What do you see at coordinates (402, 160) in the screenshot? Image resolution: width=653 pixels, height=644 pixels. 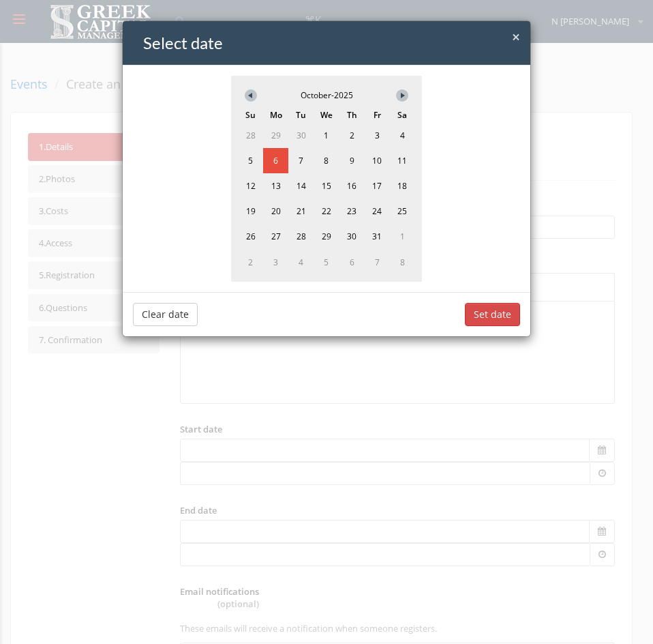 I see `span: 11` at bounding box center [402, 160].